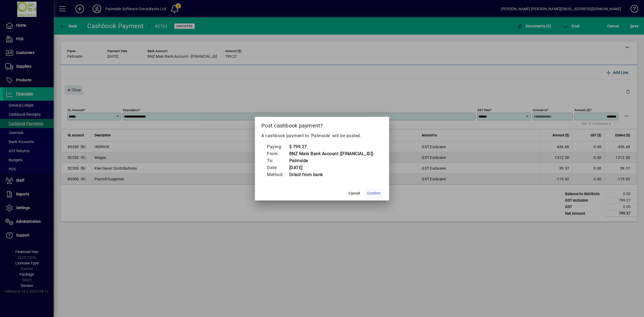 Image resolution: width=644 pixels, height=317 pixels. Describe the element at coordinates (374, 193) in the screenshot. I see `span: Confirm` at that location.